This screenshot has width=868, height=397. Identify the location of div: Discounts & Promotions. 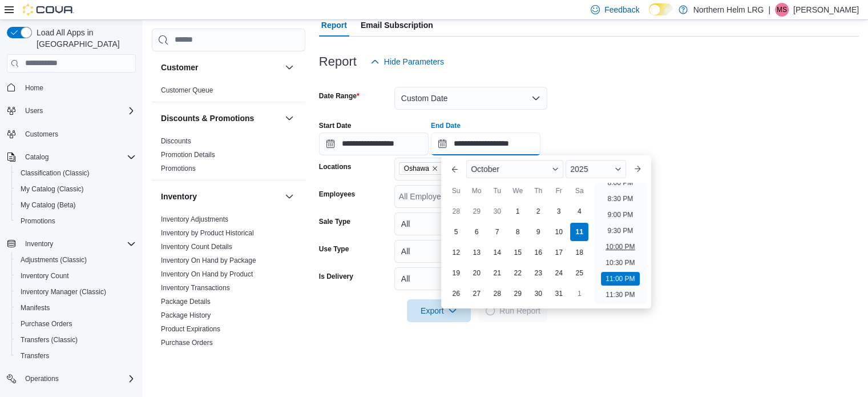
(228, 157).